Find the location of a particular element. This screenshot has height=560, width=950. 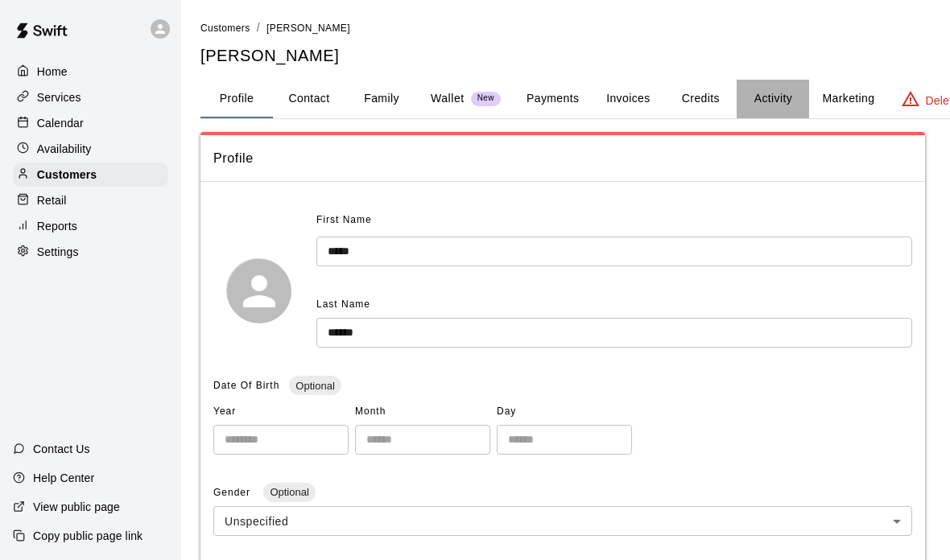

span: New is located at coordinates (486, 98).